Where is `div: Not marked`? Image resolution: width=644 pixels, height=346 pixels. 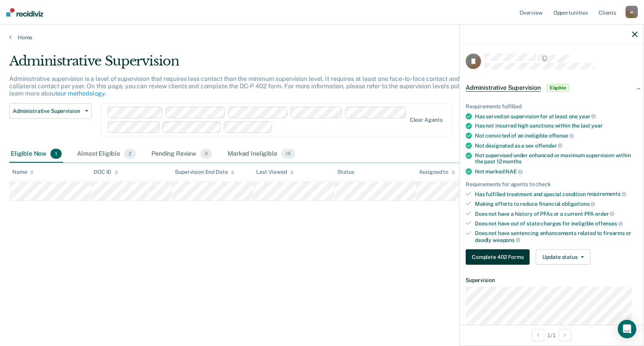 div: Not marked is located at coordinates (556, 171).